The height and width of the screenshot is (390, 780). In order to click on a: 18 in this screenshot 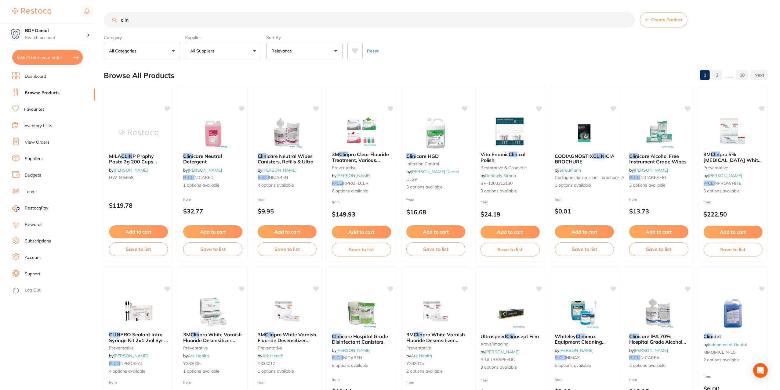, I will do `click(742, 75)`.